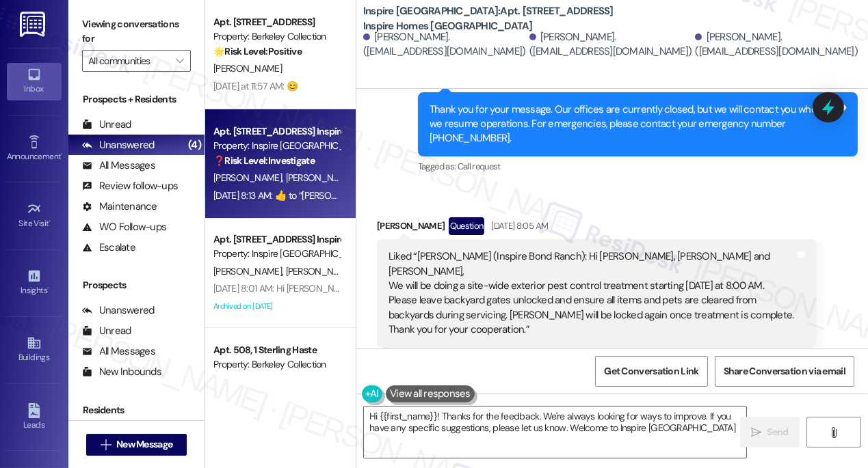 Image resolution: width=868 pixels, height=468 pixels. I want to click on input: All communities, so click(129, 61).